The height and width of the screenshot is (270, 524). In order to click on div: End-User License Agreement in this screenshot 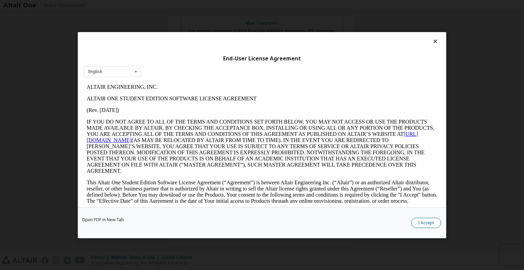, I will do `click(262, 58)`.